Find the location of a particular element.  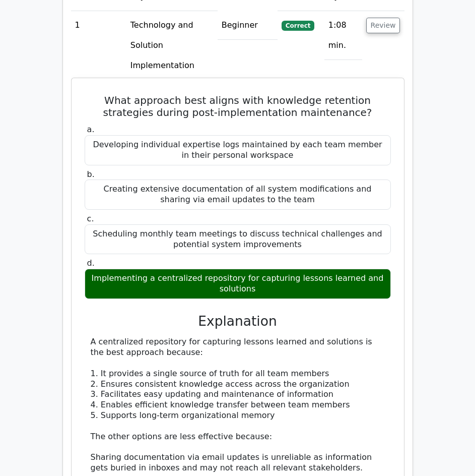

h3: Explanation is located at coordinates (238, 321).